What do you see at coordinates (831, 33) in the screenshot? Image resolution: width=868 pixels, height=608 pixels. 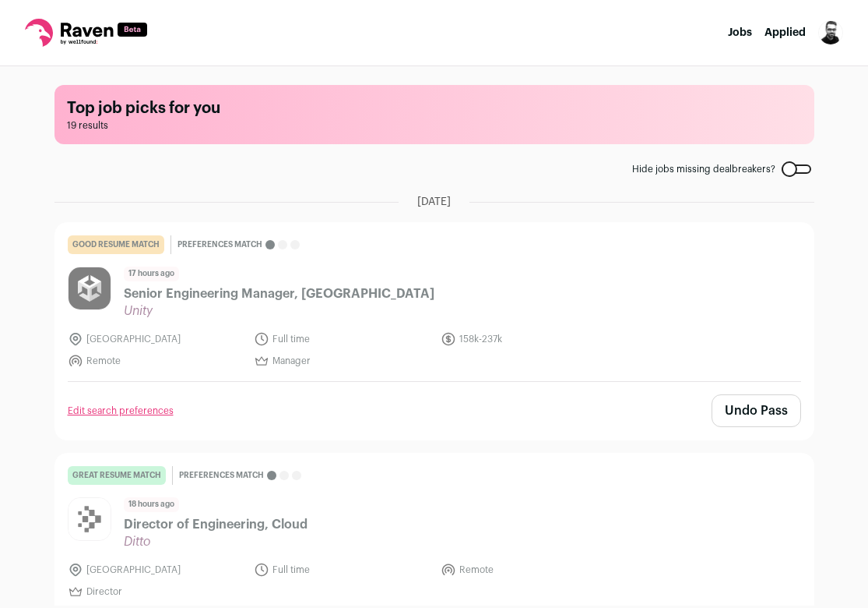 I see `button: Open dropdown` at bounding box center [831, 33].